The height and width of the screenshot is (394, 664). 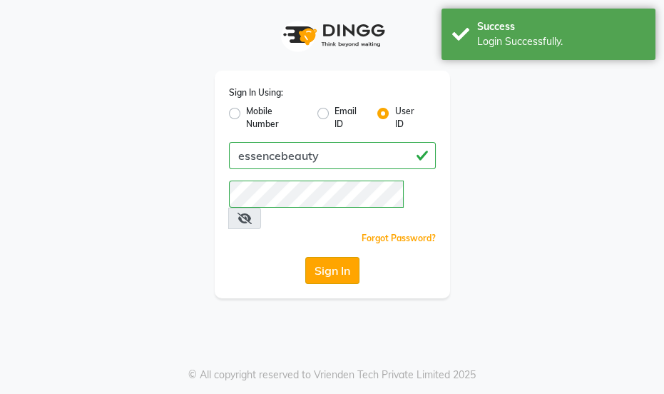 I want to click on label: User ID, so click(x=409, y=118).